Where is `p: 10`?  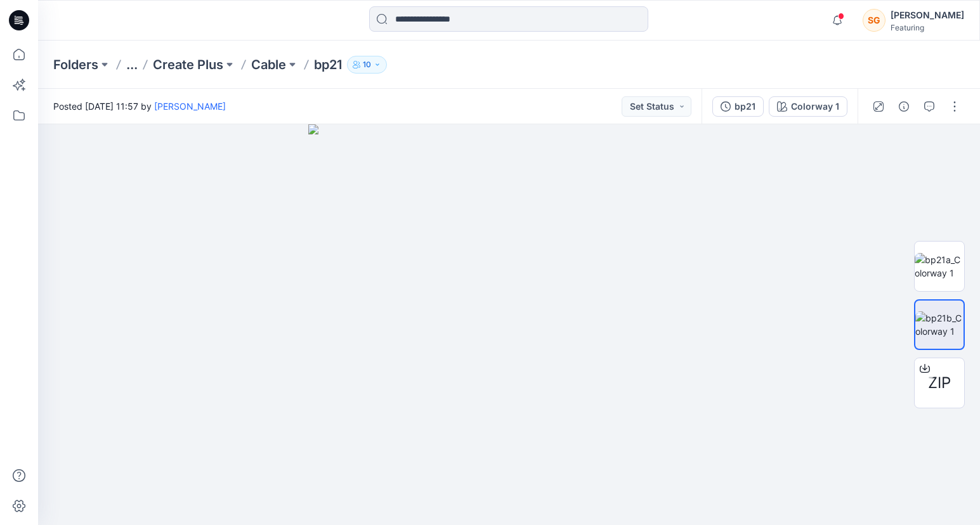 p: 10 is located at coordinates (366, 65).